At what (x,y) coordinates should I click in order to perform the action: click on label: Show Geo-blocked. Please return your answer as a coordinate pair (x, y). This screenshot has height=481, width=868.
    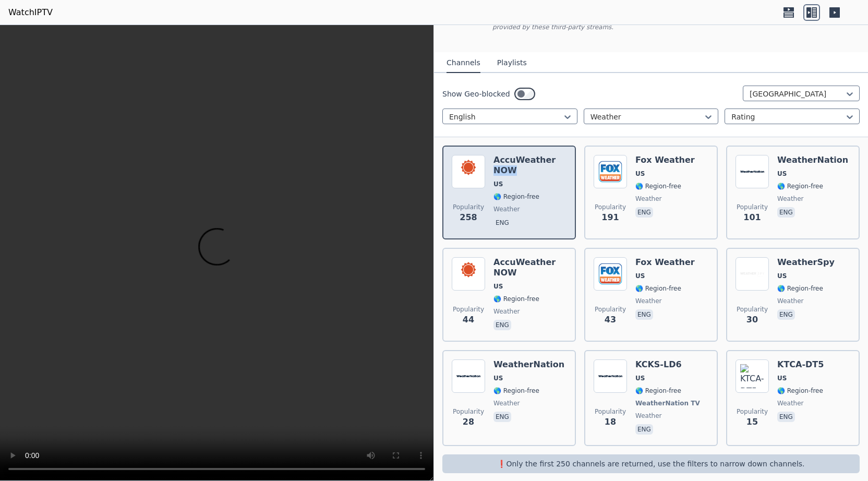
    Looking at the image, I should click on (476, 94).